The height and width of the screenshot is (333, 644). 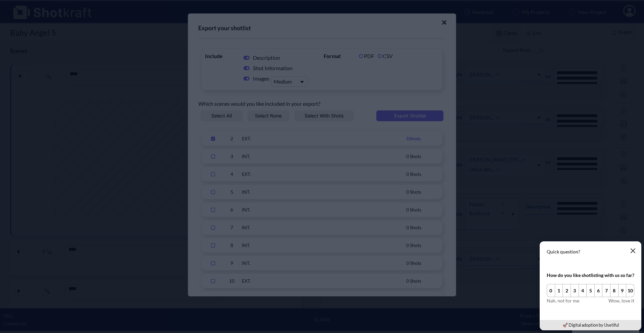 I want to click on button: 2, so click(x=566, y=291).